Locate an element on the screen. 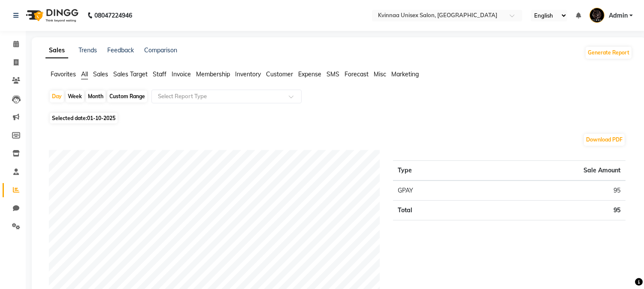  span: 01-10-2025 is located at coordinates (101, 118).